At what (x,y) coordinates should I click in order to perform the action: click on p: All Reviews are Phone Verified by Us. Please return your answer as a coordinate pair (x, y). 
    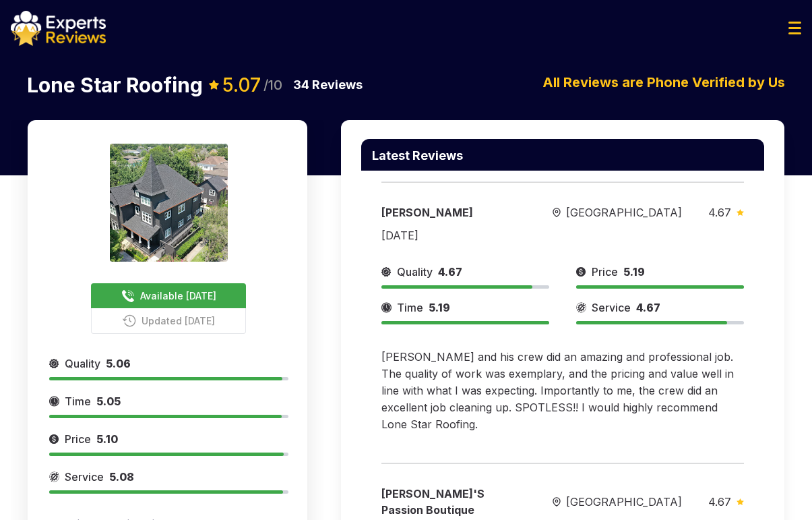
    Looking at the image, I should click on (664, 82).